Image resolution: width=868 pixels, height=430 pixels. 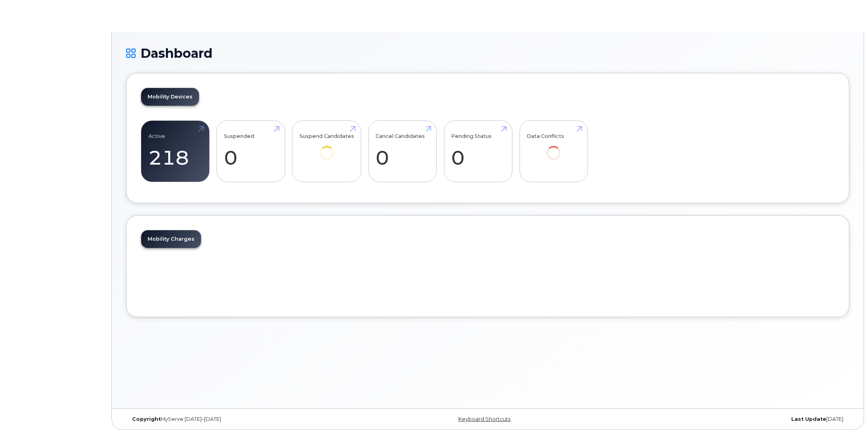 I want to click on strong: Copyright, so click(x=147, y=419).